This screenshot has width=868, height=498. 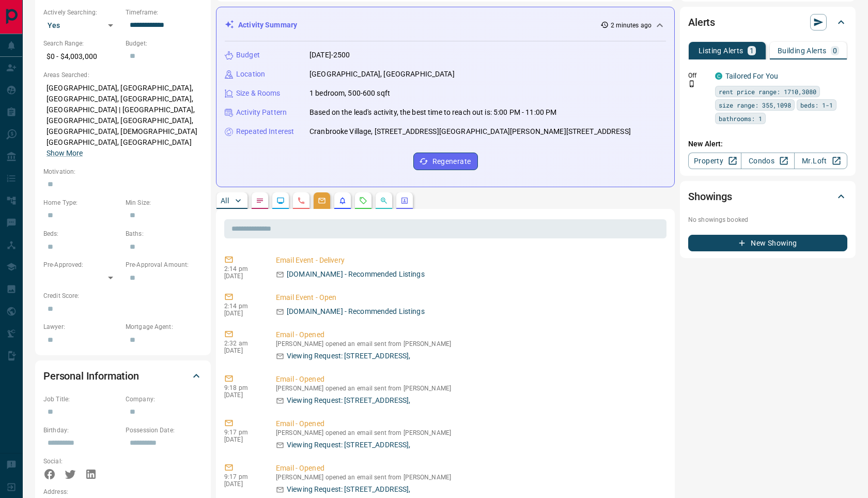 I want to click on p: Mortgage Agent:, so click(x=164, y=327).